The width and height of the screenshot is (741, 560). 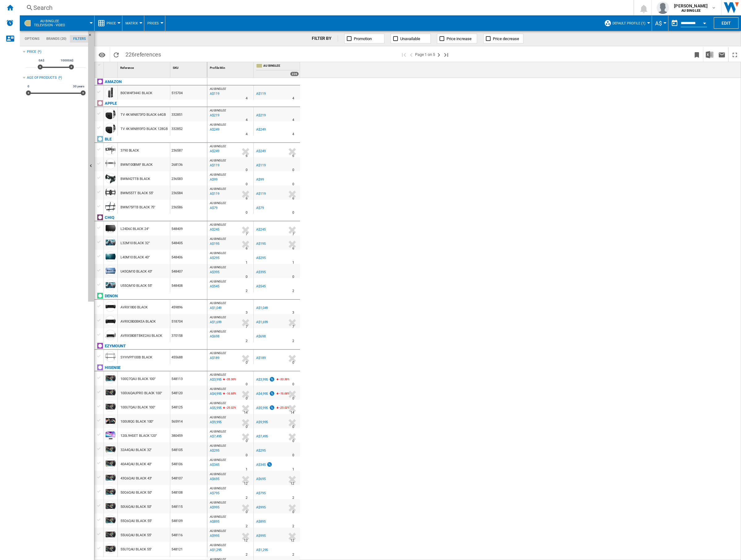 I want to click on div: Profile Min Sort None, so click(x=231, y=67).